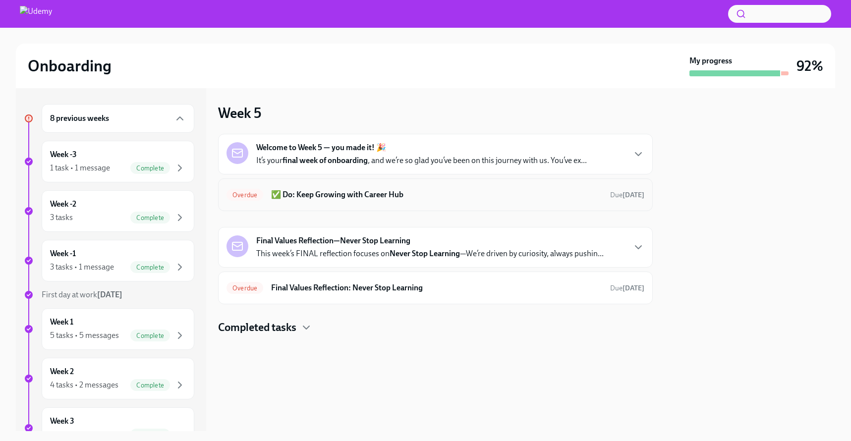 The width and height of the screenshot is (851, 441). I want to click on div: 8 previous weeks, so click(118, 119).